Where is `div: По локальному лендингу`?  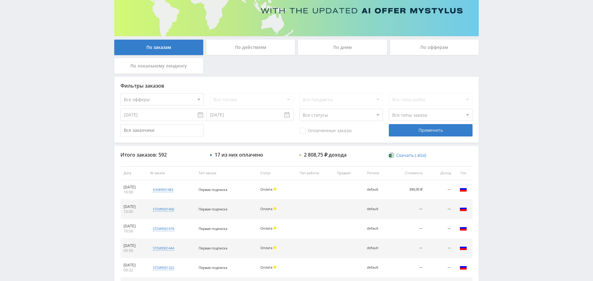 div: По локальному лендингу is located at coordinates (159, 66).